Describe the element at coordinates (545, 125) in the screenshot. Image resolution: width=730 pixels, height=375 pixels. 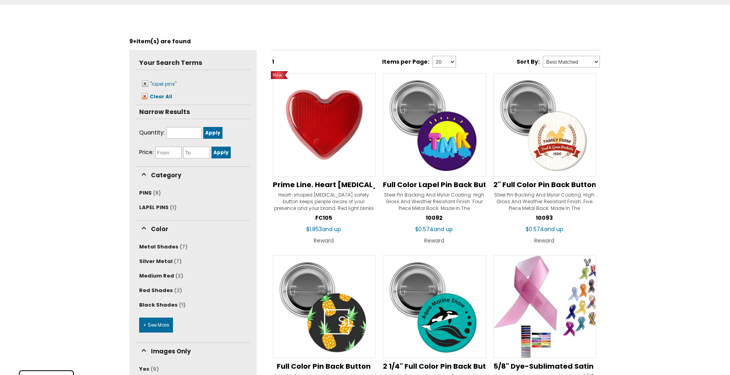
I see `img: 2" Full Color Pin Back Button` at that location.